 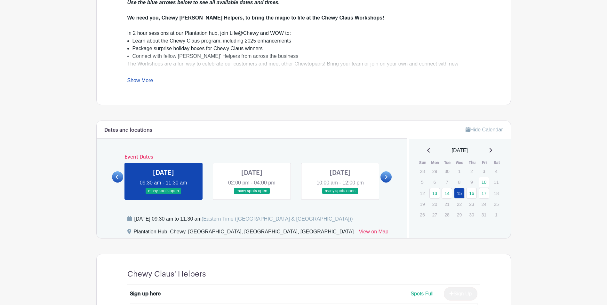 I want to click on p: 7, so click(x=447, y=182).